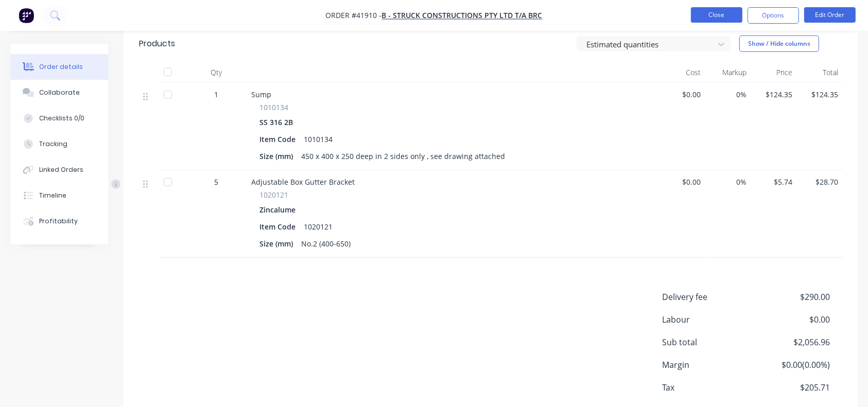  What do you see at coordinates (773, 181) in the screenshot?
I see `span: $5.74` at bounding box center [773, 181].